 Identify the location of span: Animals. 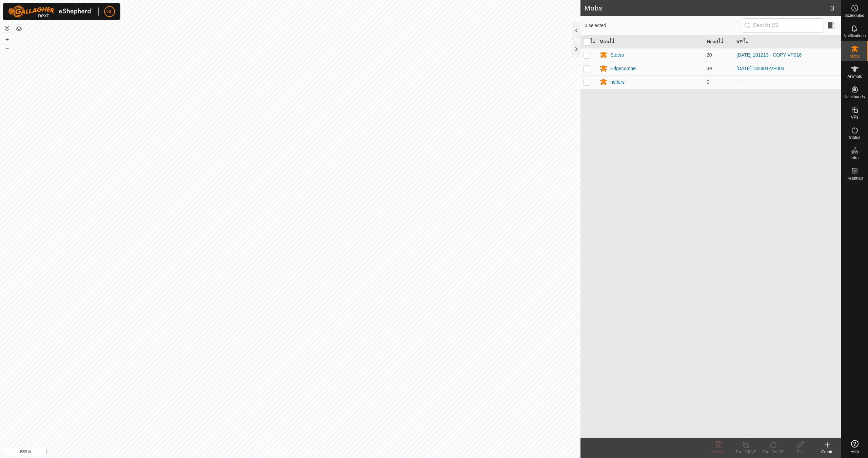
(854, 77).